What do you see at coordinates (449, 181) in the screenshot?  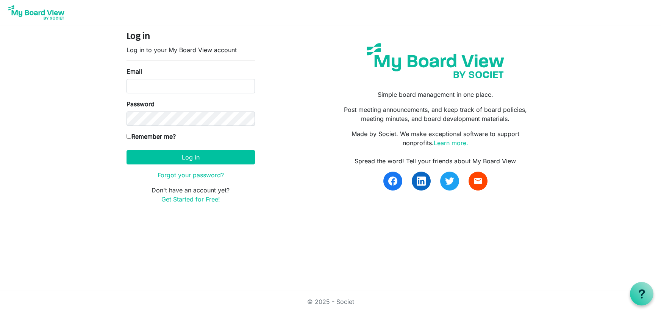 I see `img: twitter.svg` at bounding box center [449, 181].